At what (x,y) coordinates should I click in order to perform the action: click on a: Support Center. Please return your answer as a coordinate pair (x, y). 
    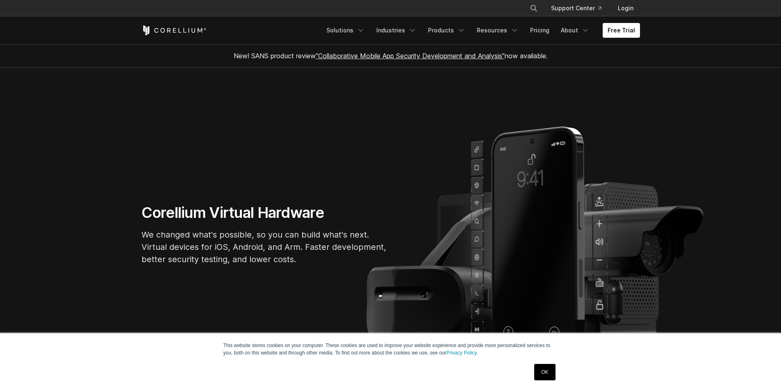
    Looking at the image, I should click on (576, 8).